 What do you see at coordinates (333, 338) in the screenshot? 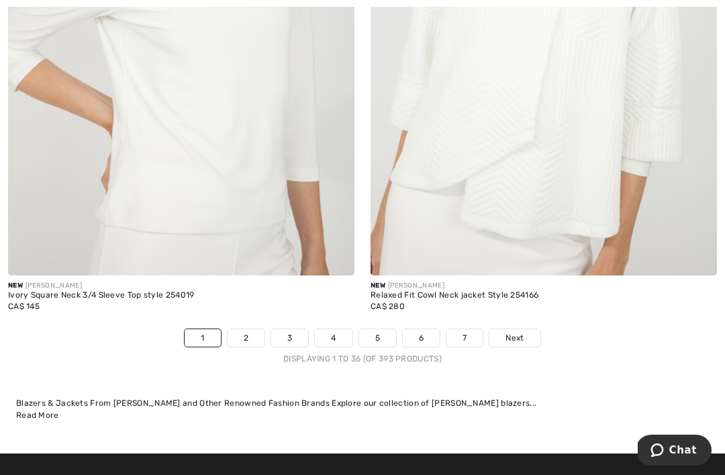
I see `a: 4` at bounding box center [333, 338].